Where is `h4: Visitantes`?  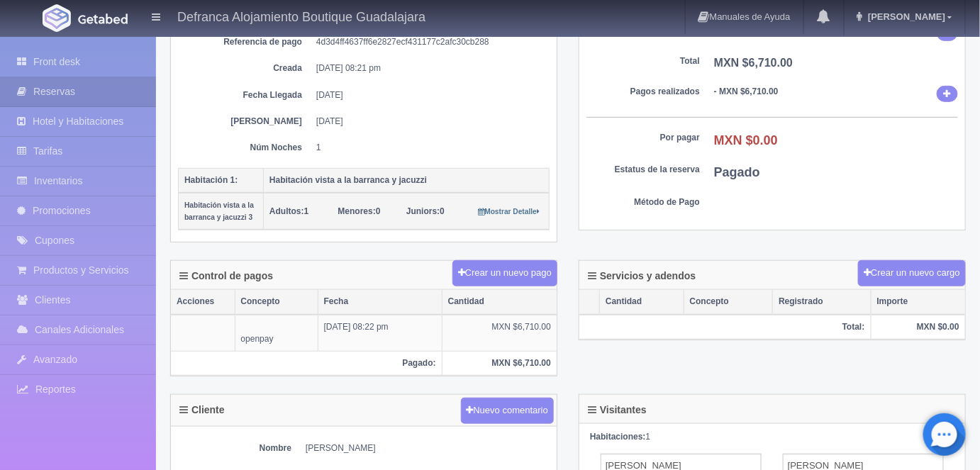
h4: Visitantes is located at coordinates (617, 410).